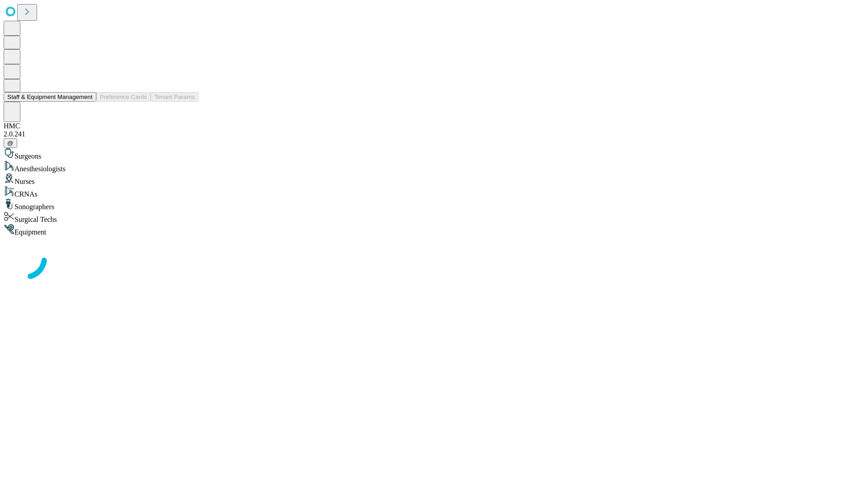 This screenshot has height=488, width=868. Describe the element at coordinates (434, 192) in the screenshot. I see `div: CRNAs` at that location.